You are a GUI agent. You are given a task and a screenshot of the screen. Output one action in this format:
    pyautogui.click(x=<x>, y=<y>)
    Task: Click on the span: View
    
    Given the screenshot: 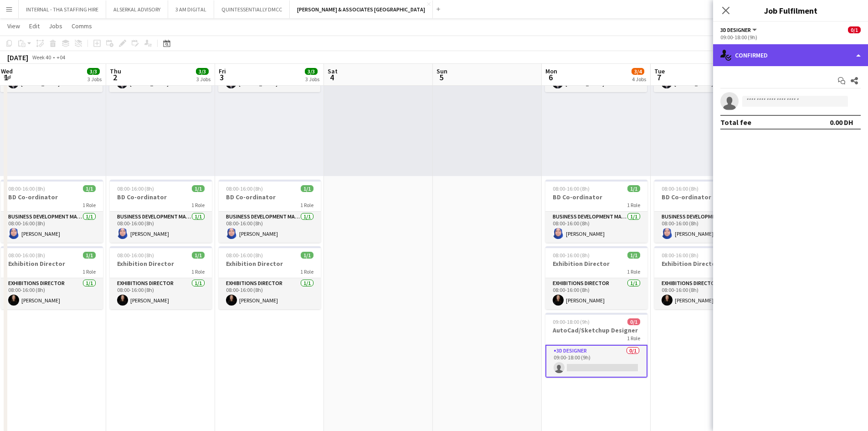 What is the action you would take?
    pyautogui.click(x=14, y=26)
    